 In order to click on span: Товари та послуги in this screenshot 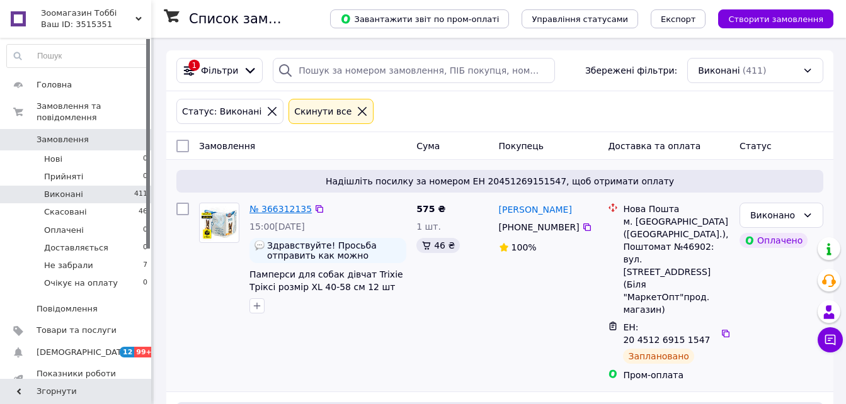, I will do `click(76, 331)`.